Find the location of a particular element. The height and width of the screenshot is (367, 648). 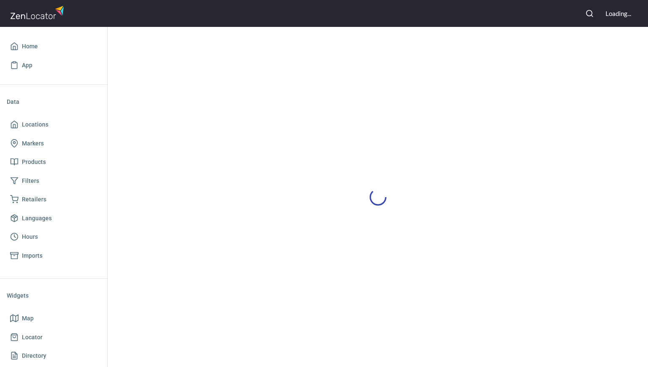

a: Products is located at coordinates (53, 162).